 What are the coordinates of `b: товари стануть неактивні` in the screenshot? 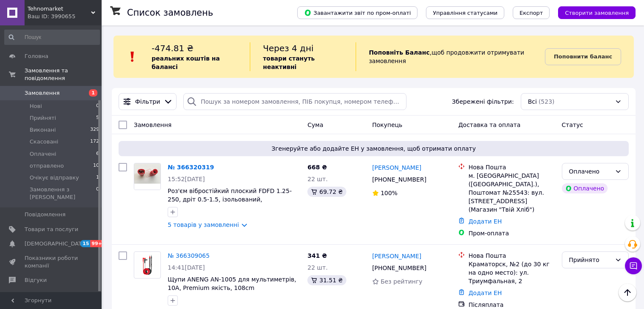 It's located at (289, 63).